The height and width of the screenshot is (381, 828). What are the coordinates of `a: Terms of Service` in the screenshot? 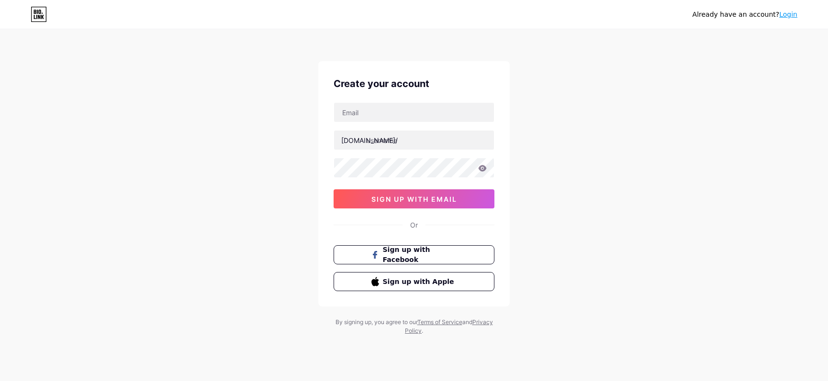 It's located at (440, 322).